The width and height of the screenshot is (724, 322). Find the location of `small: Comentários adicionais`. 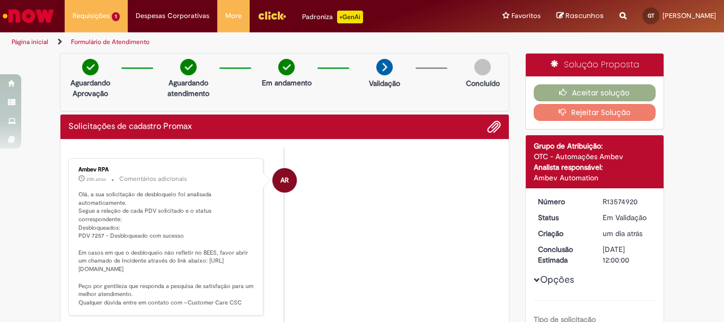

small: Comentários adicionais is located at coordinates (153, 179).